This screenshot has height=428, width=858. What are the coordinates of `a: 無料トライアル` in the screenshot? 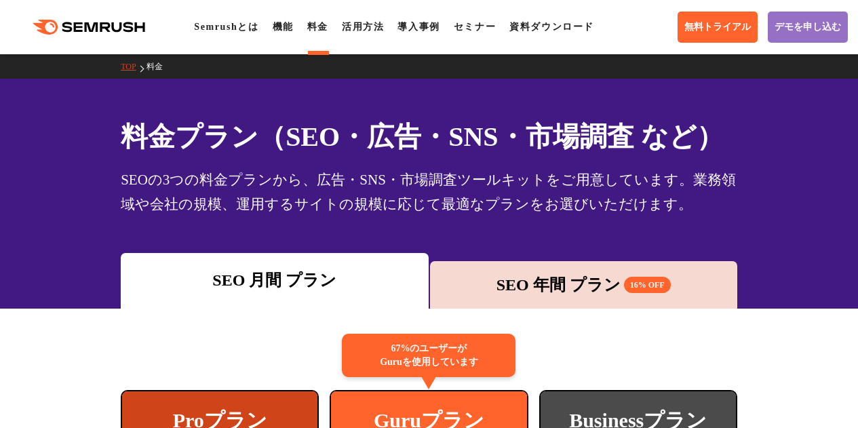 It's located at (718, 27).